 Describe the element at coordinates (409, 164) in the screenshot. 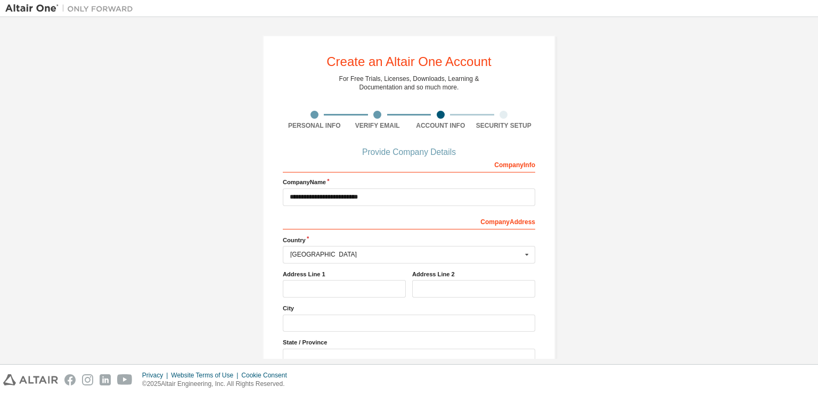

I see `div: Company Info` at that location.